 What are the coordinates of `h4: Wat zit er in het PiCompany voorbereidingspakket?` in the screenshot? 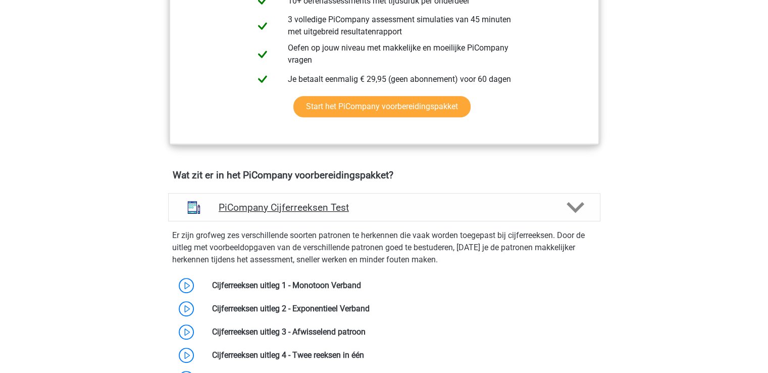 It's located at (384, 175).